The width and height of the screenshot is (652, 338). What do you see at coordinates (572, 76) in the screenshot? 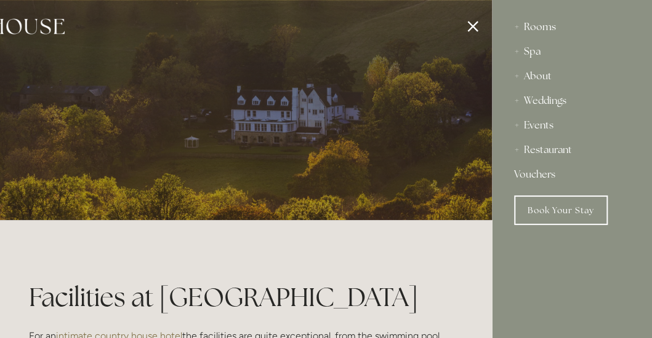
I see `div: About` at bounding box center [572, 76].